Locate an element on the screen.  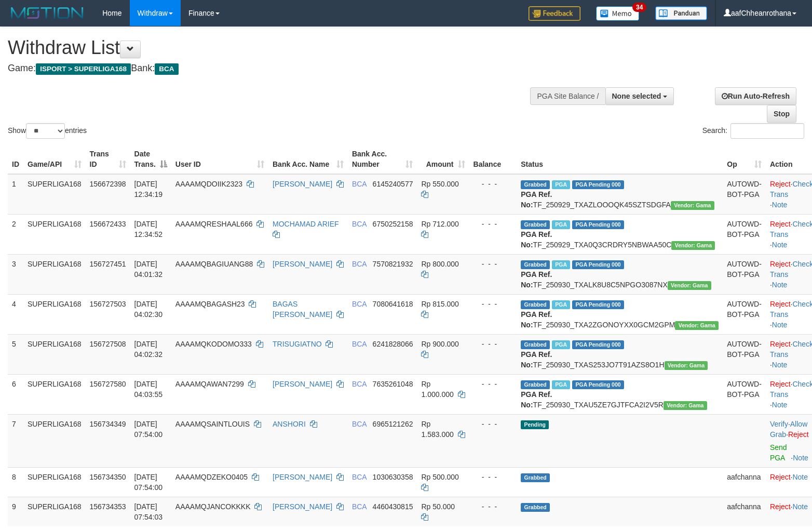
span: 156727580 is located at coordinates (108, 384).